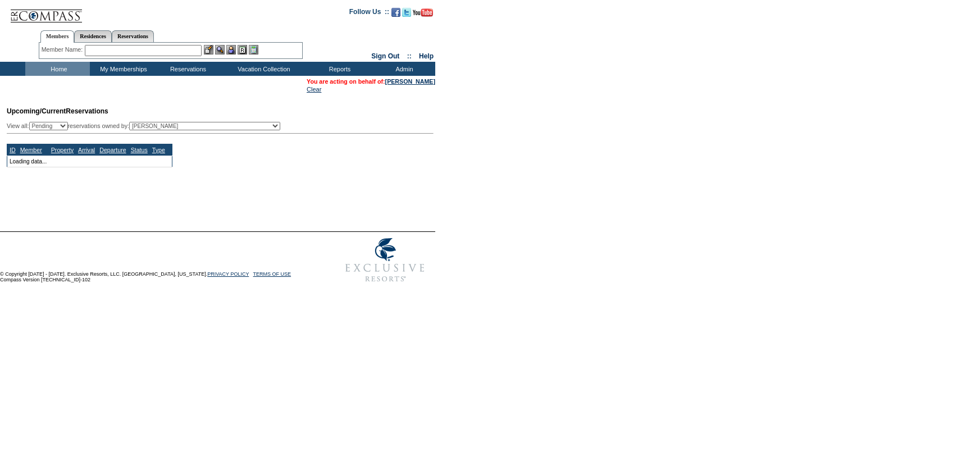 The height and width of the screenshot is (465, 980). I want to click on img: Follow us on Twitter, so click(407, 12).